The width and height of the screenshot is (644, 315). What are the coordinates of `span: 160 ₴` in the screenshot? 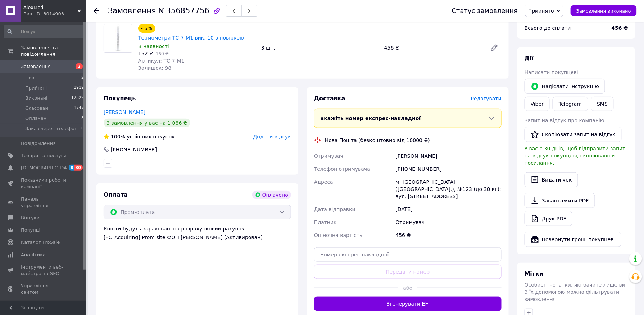 It's located at (162, 54).